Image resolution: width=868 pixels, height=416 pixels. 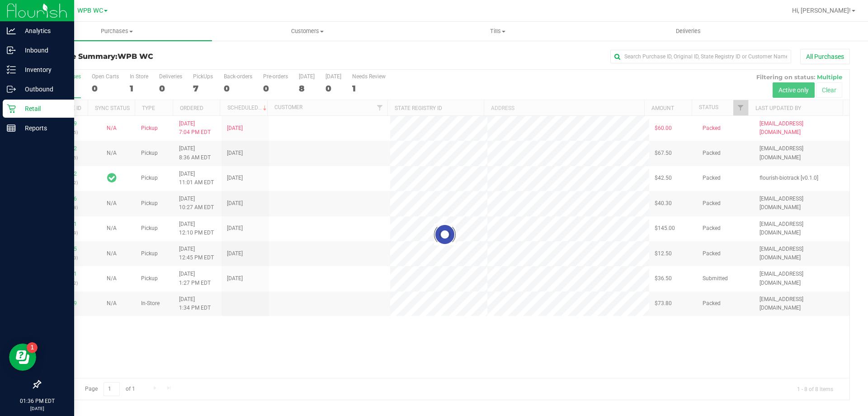 What do you see at coordinates (11, 69) in the screenshot?
I see `inline-svg: Inventory` at bounding box center [11, 69].